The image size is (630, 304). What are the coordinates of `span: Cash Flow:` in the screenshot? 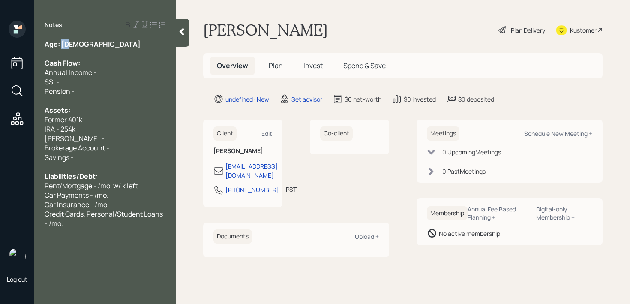 It's located at (62, 63).